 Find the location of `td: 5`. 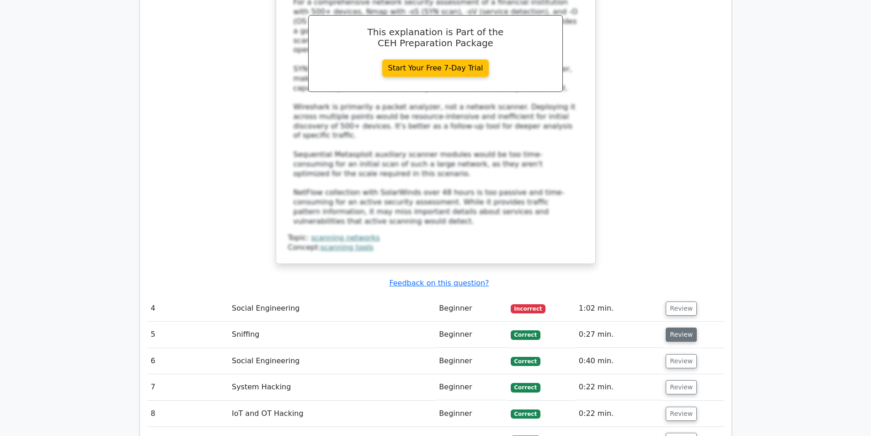

td: 5 is located at coordinates (188, 334).